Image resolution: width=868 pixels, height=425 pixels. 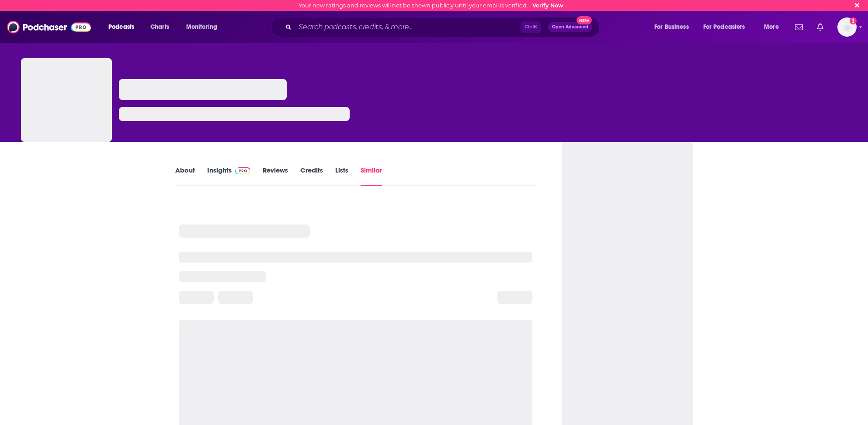 What do you see at coordinates (531, 27) in the screenshot?
I see `span: Ctrl K` at bounding box center [531, 27].